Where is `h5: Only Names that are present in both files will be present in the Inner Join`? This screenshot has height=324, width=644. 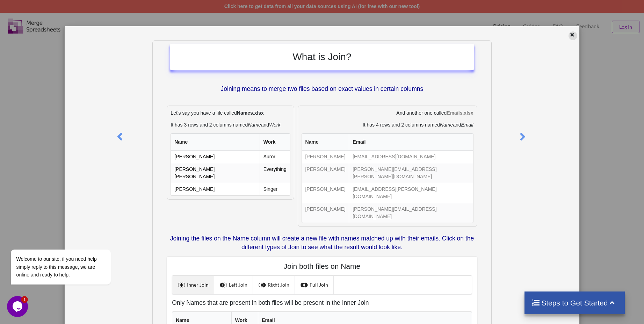 h5: Only Names that are present in both files will be present in the Inner Join is located at coordinates (322, 303).